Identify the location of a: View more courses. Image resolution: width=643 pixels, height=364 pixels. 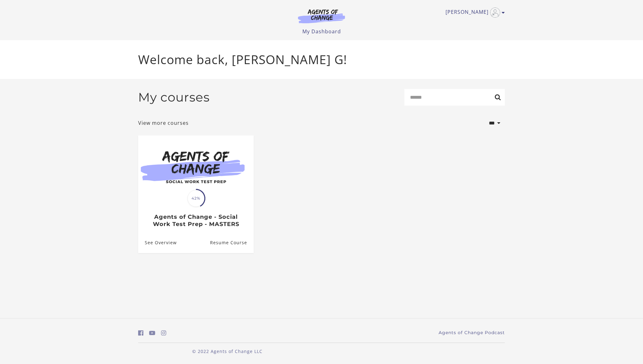
(163, 123).